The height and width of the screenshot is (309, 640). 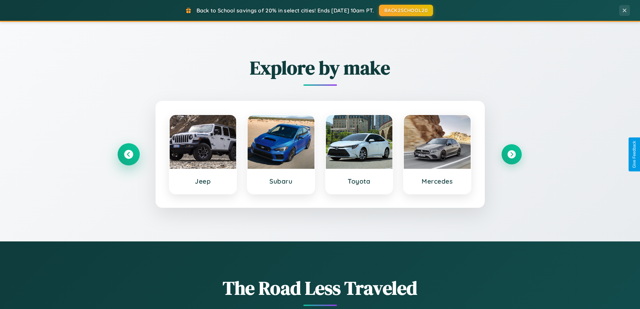 I want to click on h3: Subaru, so click(x=281, y=181).